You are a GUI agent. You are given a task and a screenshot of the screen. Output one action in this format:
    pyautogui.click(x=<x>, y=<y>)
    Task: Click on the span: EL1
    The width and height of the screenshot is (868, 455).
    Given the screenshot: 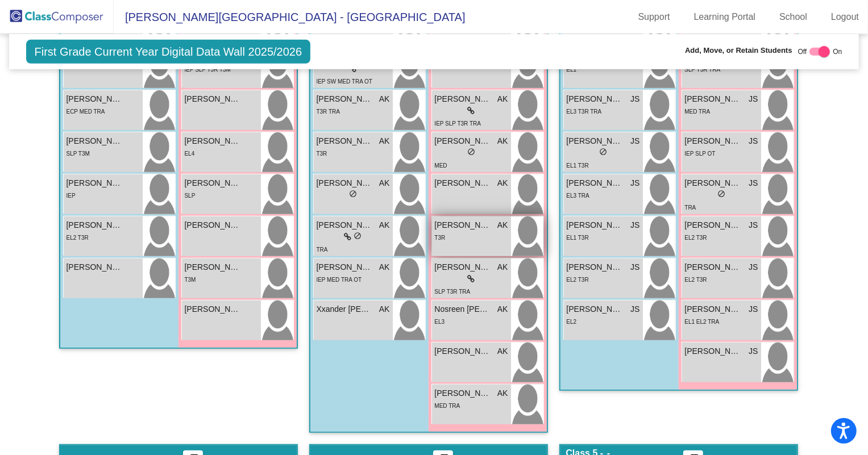 What is the action you would take?
    pyautogui.click(x=572, y=69)
    